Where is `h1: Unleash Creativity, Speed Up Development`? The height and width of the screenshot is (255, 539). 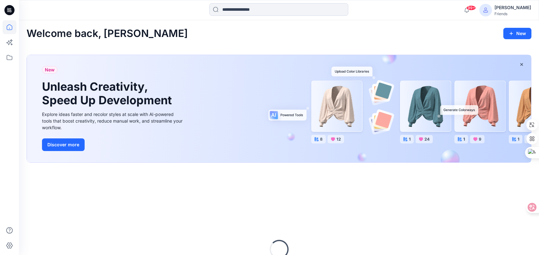 h1: Unleash Creativity, Speed Up Development is located at coordinates (108, 94).